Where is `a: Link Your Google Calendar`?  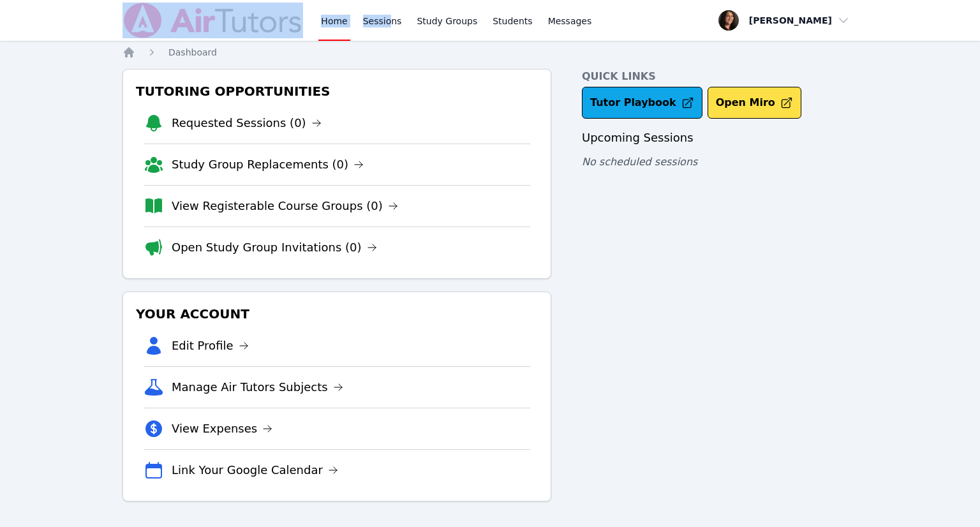
a: Link Your Google Calendar is located at coordinates (255, 470).